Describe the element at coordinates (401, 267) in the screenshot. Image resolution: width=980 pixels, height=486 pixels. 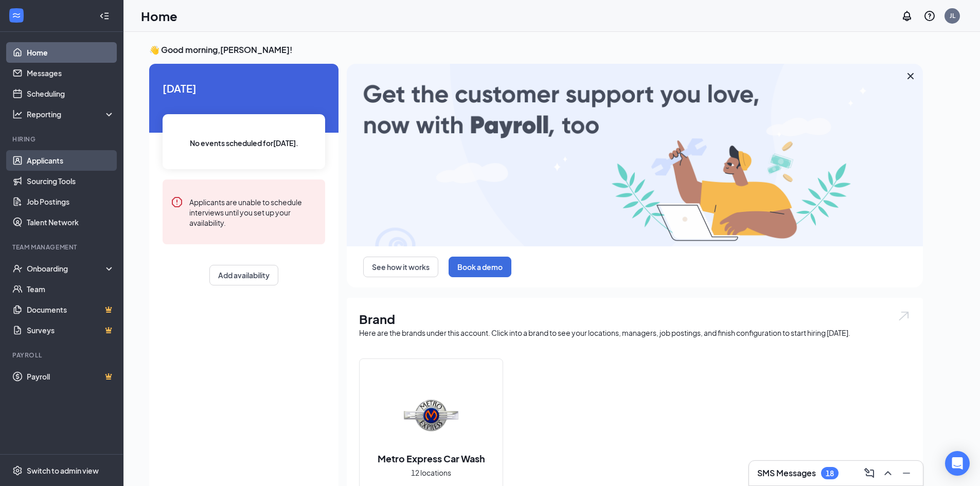
I see `button: See how it works` at that location.